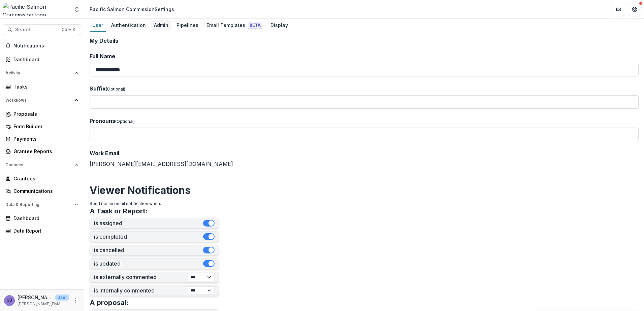 The height and width of the screenshot is (311, 644). Describe the element at coordinates (148, 237) in the screenshot. I see `label: is completed` at that location.